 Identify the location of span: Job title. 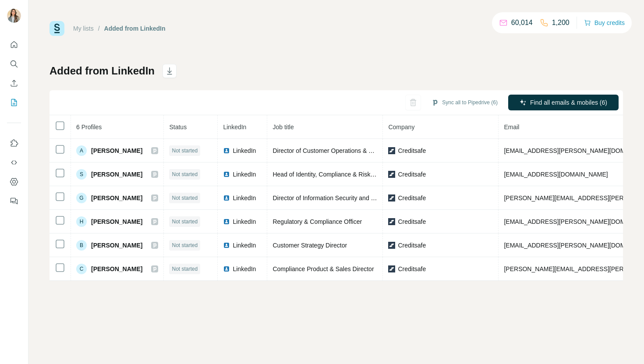
(283, 127).